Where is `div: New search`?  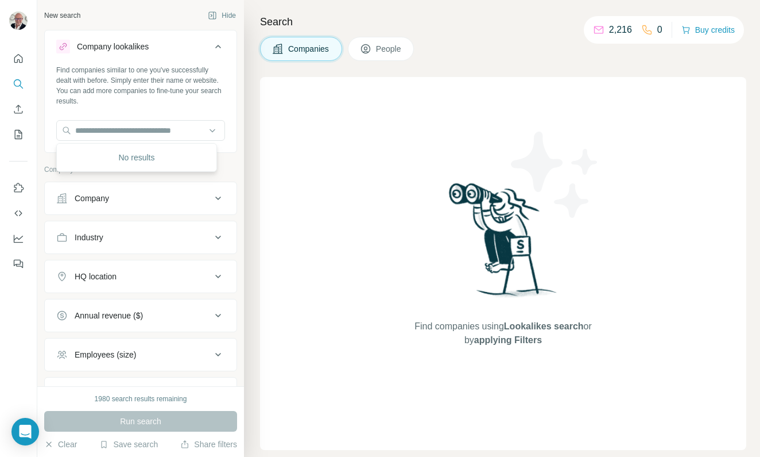 div: New search is located at coordinates (62, 16).